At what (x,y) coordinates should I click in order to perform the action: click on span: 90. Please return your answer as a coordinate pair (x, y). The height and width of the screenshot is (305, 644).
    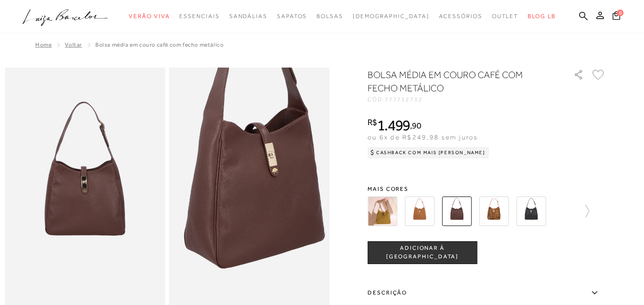
    Looking at the image, I should click on (416, 125).